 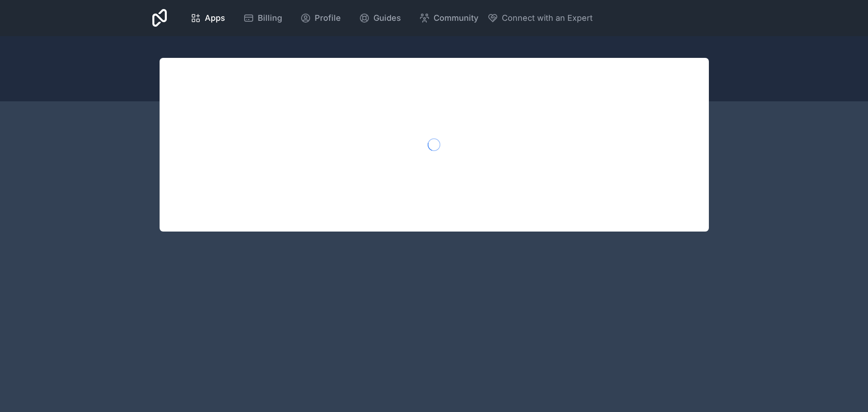 What do you see at coordinates (208, 18) in the screenshot?
I see `a: Apps` at bounding box center [208, 18].